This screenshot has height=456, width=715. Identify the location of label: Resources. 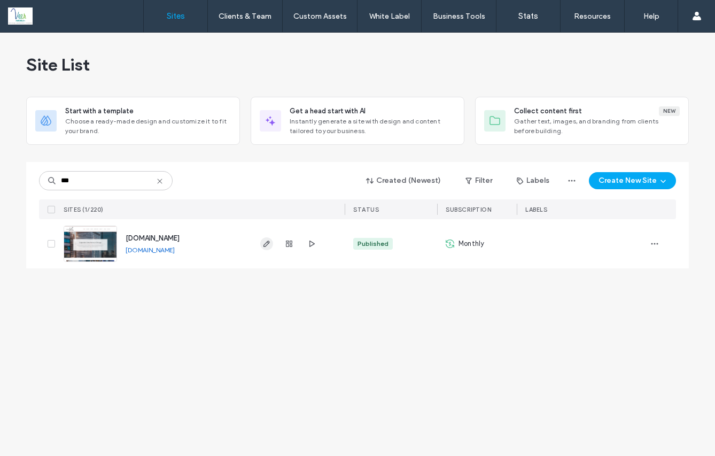
(592, 16).